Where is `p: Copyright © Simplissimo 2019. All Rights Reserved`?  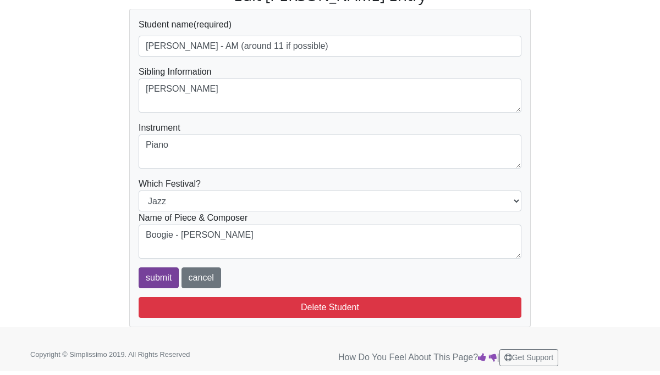
p: Copyright © Simplissimo 2019. All Rights Reserved is located at coordinates (124, 355).